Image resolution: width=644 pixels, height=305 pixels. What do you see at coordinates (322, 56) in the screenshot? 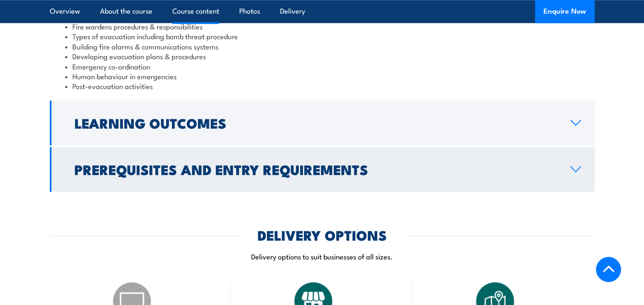
I see `li: Developing evacuation plans & procedures` at bounding box center [322, 56].